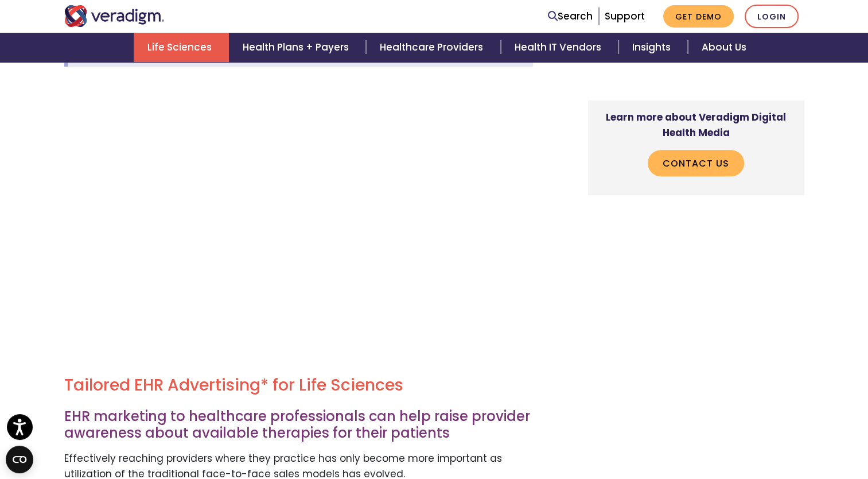 Image resolution: width=868 pixels, height=479 pixels. I want to click on a: Search, so click(570, 16).